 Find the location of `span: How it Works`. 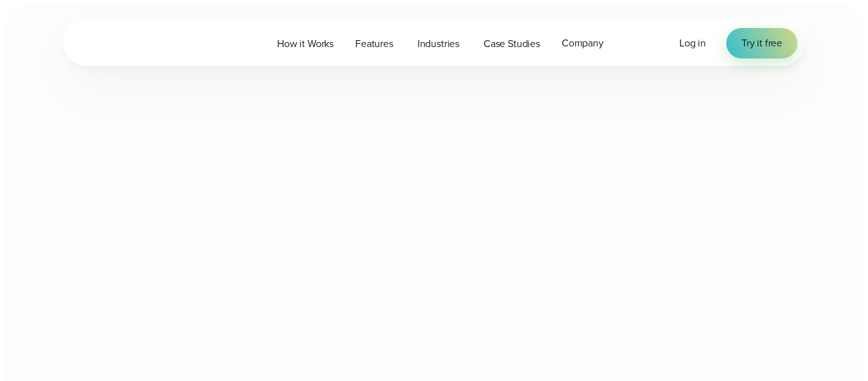

span: How it Works is located at coordinates (305, 44).